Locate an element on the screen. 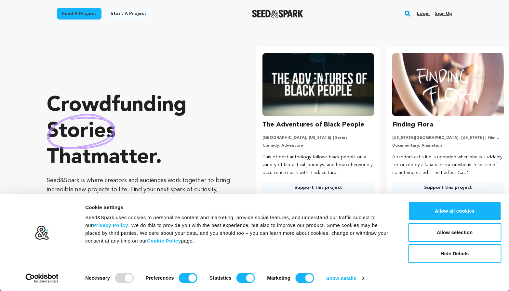 This screenshot has width=509, height=291. a: Sign up is located at coordinates (443, 14).